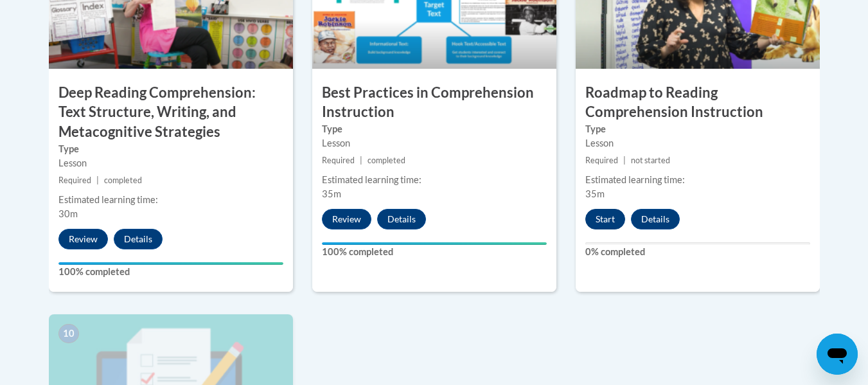  Describe the element at coordinates (69, 333) in the screenshot. I see `span: 10` at that location.